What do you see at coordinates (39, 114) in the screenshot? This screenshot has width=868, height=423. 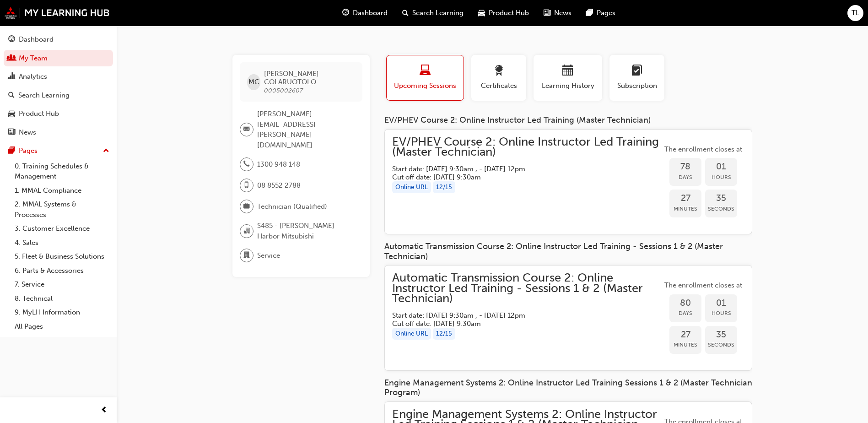 I see `div: Product Hub` at bounding box center [39, 114].